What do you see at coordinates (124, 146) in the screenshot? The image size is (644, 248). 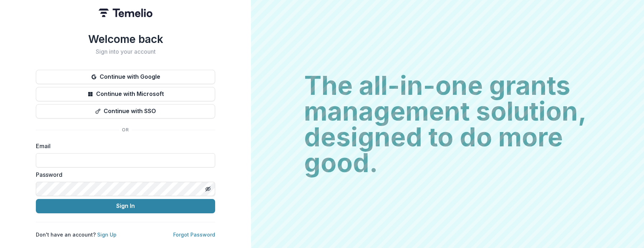 I see `label: Email` at bounding box center [124, 146].